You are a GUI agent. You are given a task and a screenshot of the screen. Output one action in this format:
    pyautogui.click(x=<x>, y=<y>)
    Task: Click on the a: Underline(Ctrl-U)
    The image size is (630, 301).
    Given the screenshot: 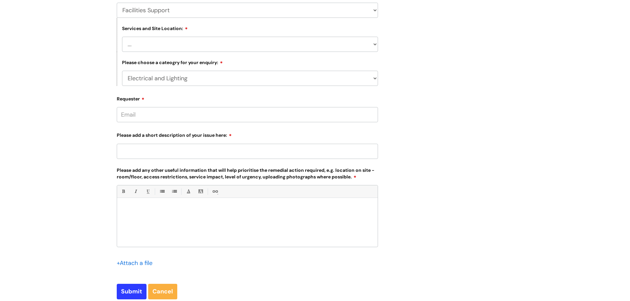 What is the action you would take?
    pyautogui.click(x=148, y=192)
    